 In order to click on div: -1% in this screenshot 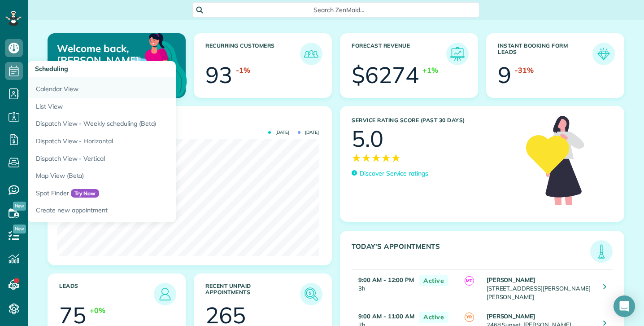, I will do `click(243, 70)`.